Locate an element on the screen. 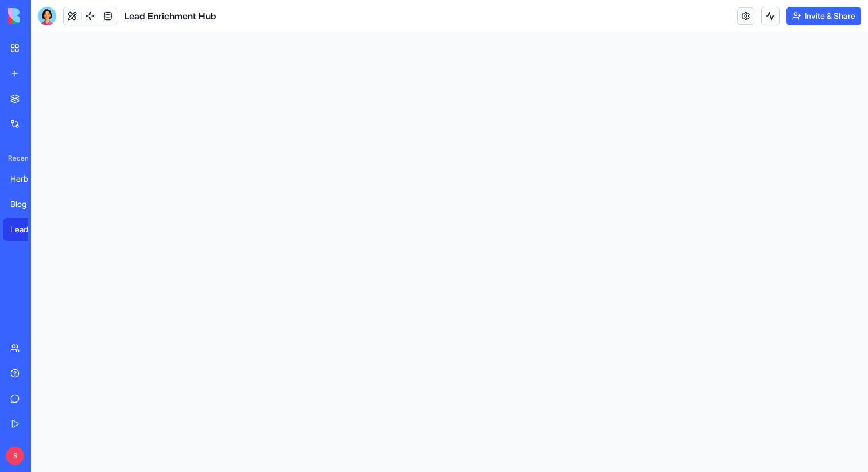 This screenshot has height=472, width=868. div: Herbal Wellness Portal is located at coordinates (26, 179).